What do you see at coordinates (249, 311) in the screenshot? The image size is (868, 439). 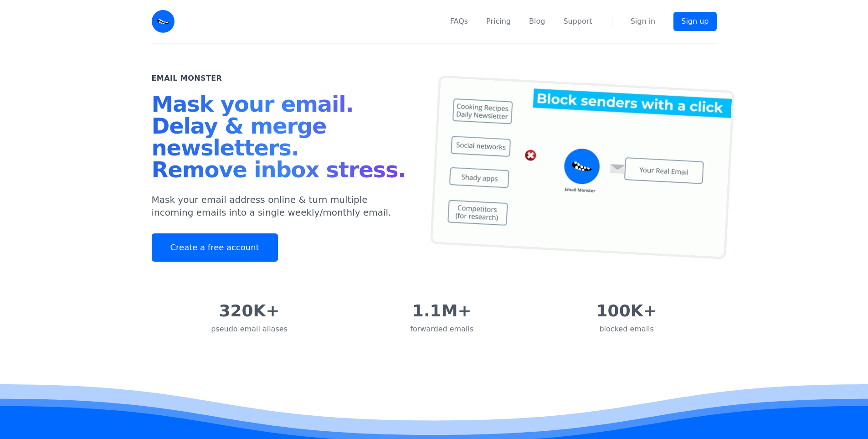 I see `div: 320K+` at bounding box center [249, 311].